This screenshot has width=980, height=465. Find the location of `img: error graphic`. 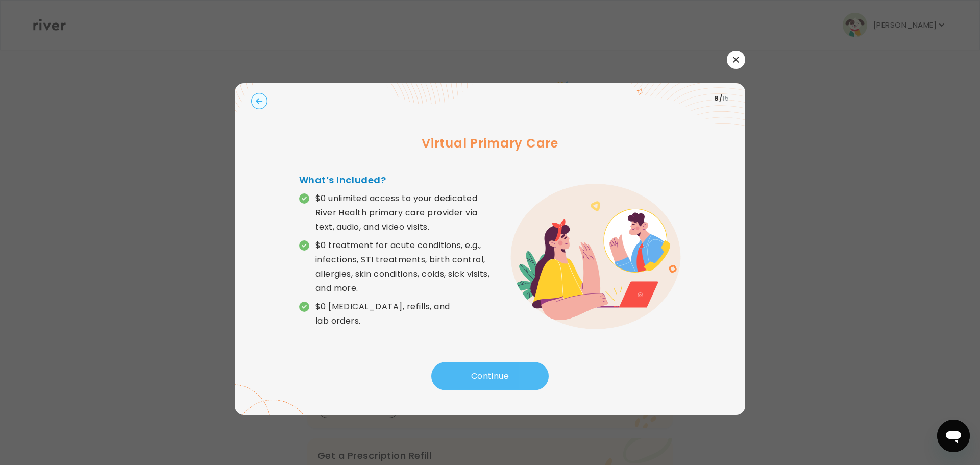

img: error graphic is located at coordinates (595, 256).